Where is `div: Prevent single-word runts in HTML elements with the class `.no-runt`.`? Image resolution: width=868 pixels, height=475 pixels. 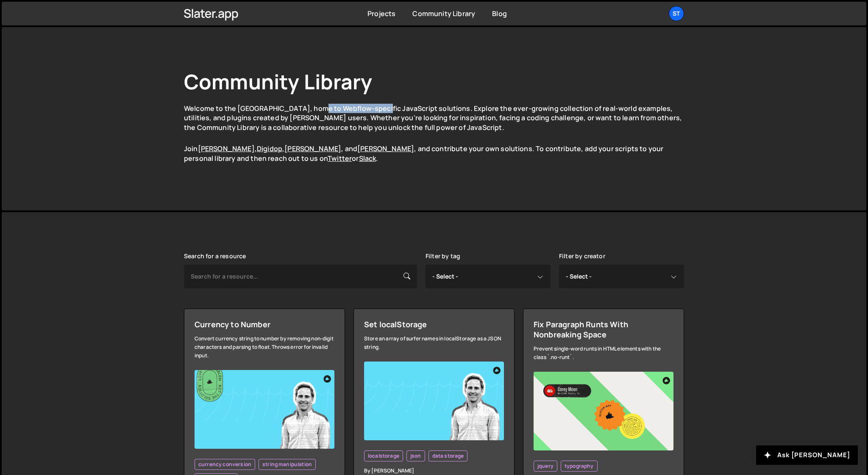 div: Prevent single-word runts in HTML elements with the class `.no-runt`. is located at coordinates (604, 353).